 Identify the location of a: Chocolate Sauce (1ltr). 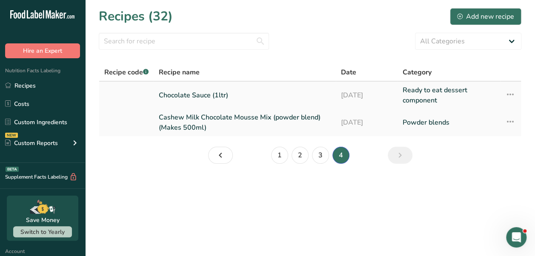
(245, 95).